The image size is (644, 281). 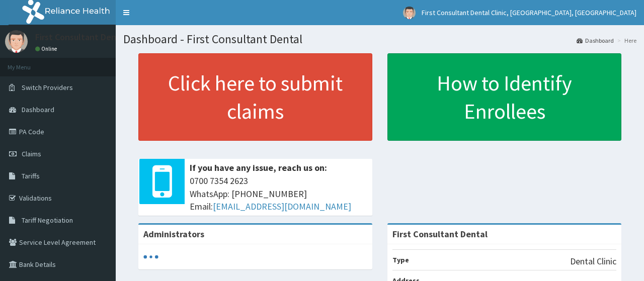 What do you see at coordinates (595, 40) in the screenshot?
I see `a: Dashboard` at bounding box center [595, 40].